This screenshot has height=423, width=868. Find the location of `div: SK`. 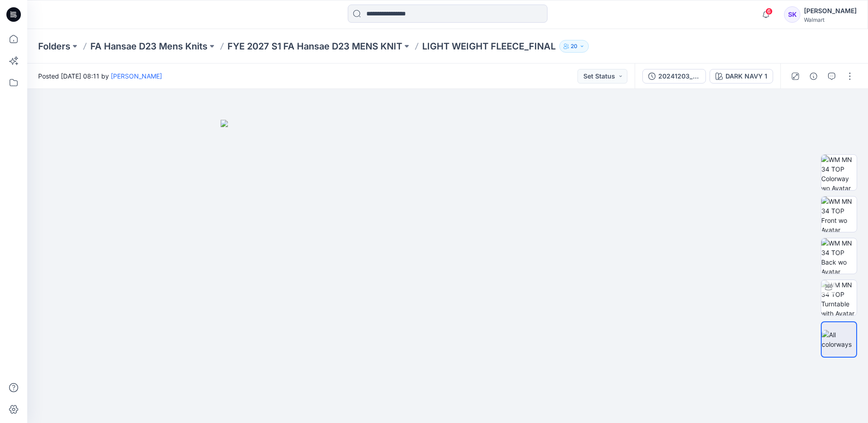

div: SK is located at coordinates (793, 15).